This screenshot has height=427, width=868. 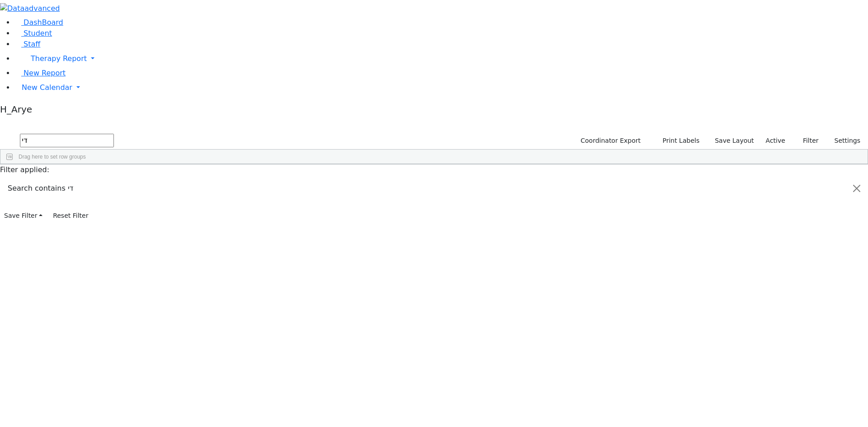 What do you see at coordinates (610, 141) in the screenshot?
I see `button: Coordinator Export` at bounding box center [610, 141].